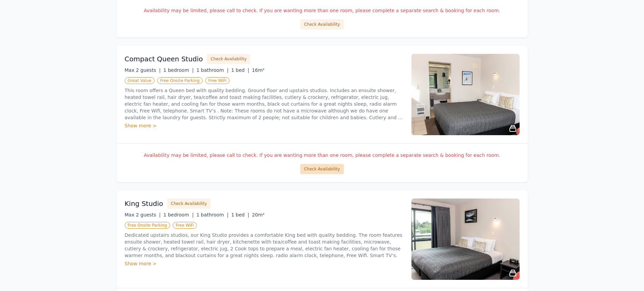  Describe the element at coordinates (140, 80) in the screenshot. I see `span: Great Value` at that location.